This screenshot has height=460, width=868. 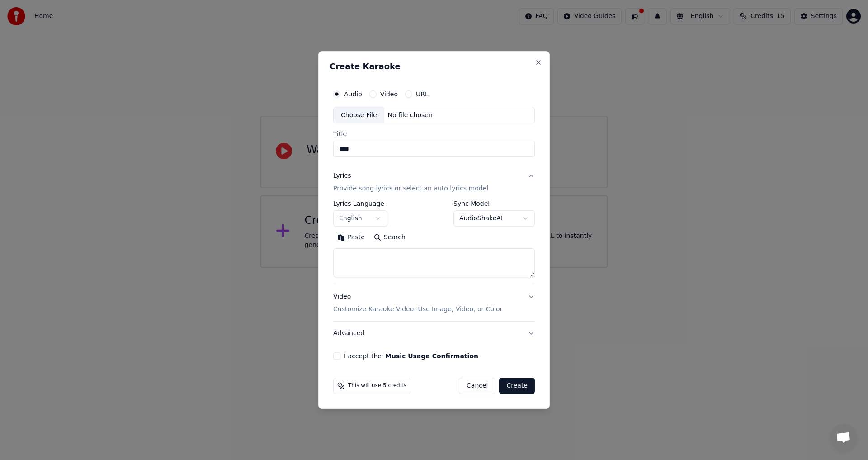 What do you see at coordinates (411, 356) in the screenshot?
I see `label: I accept the` at bounding box center [411, 356].